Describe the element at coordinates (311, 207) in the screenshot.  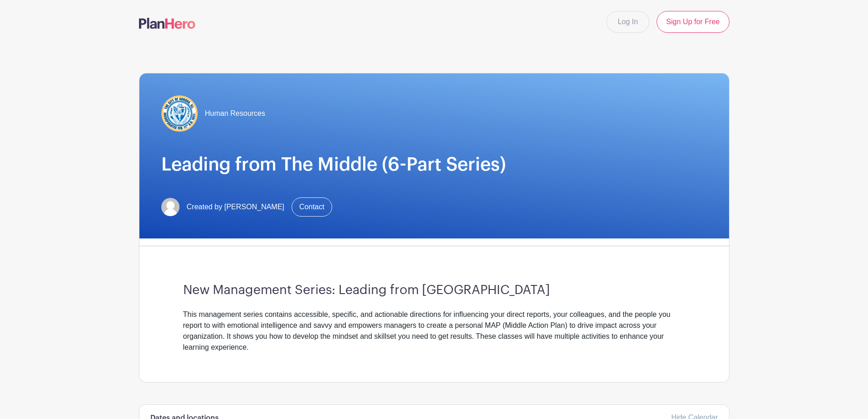
I see `a: Contact` at that location.